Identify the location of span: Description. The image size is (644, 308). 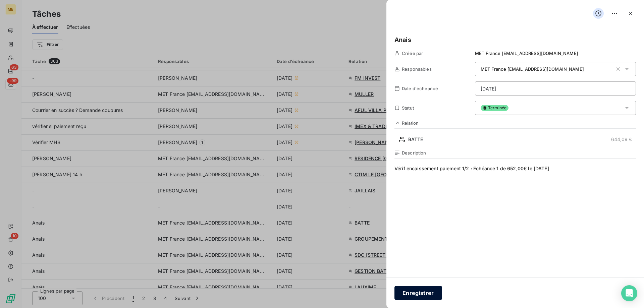
(414, 153).